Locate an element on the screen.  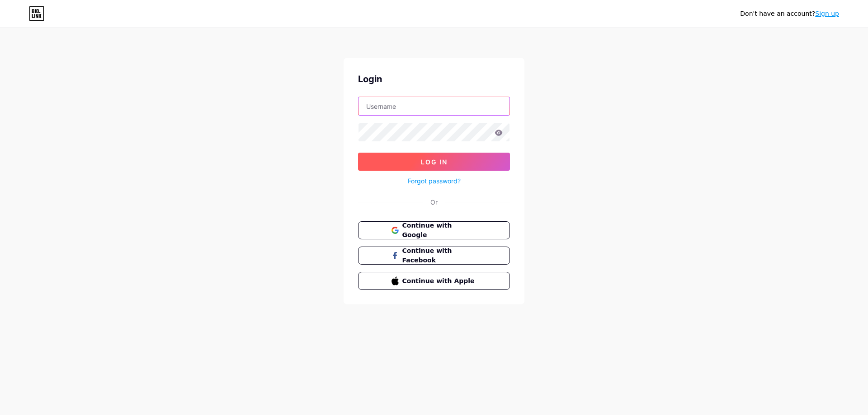
a: Forgot password? is located at coordinates (434, 181).